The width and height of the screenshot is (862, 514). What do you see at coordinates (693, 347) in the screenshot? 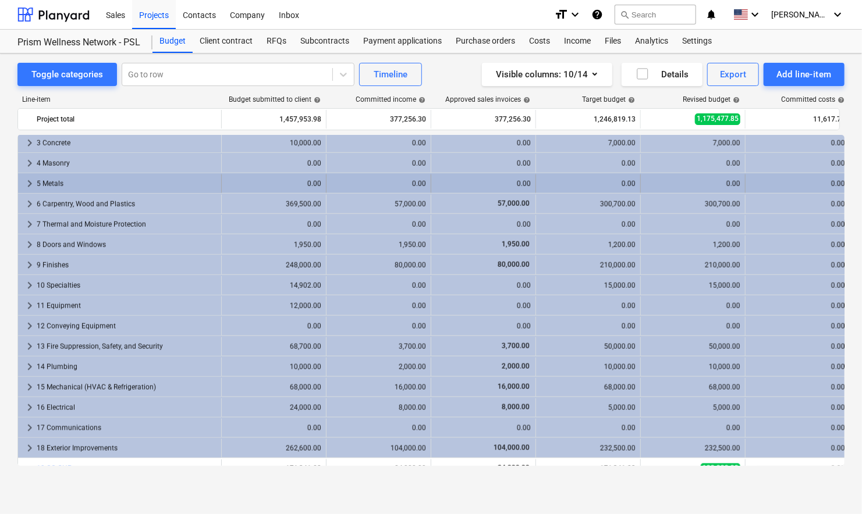
I see `div: 50,000.00` at bounding box center [693, 347].